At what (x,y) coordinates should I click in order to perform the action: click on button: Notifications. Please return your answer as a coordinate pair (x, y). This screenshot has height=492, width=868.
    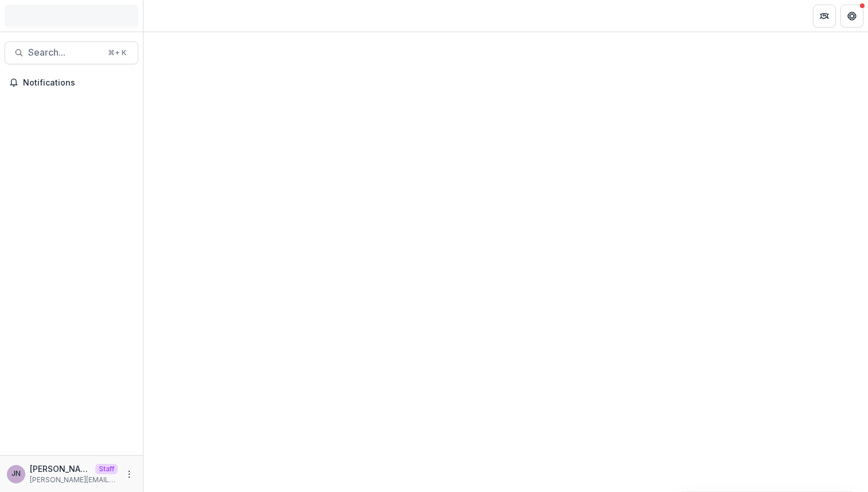
    Looking at the image, I should click on (71, 83).